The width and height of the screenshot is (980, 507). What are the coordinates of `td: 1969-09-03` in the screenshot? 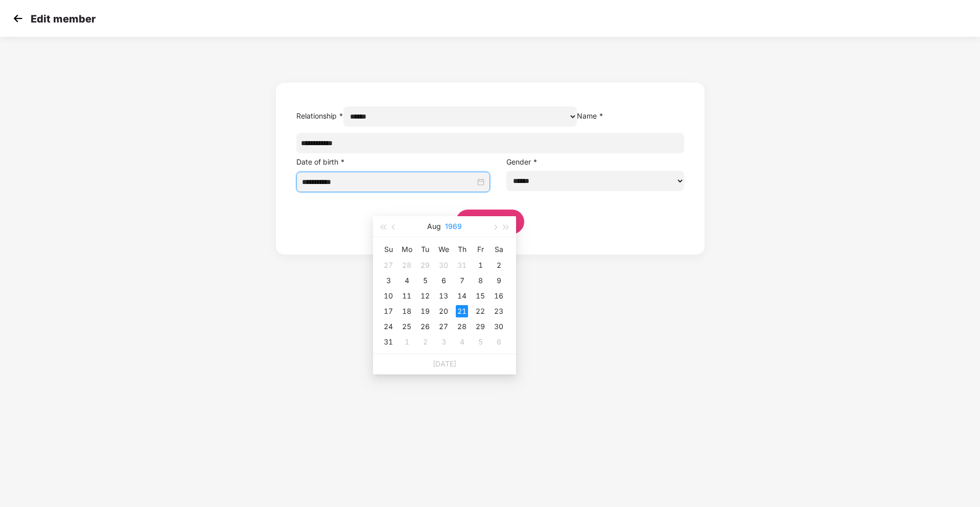 It's located at (444, 342).